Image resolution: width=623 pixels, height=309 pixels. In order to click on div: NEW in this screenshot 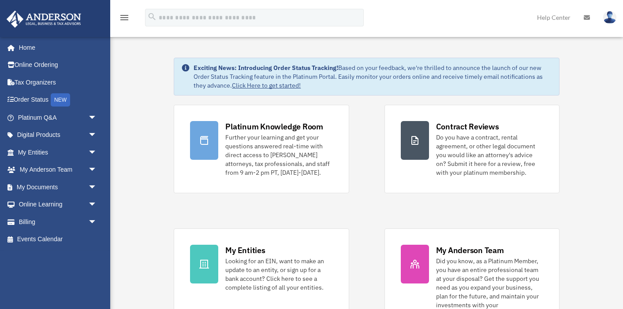, I will do `click(60, 100)`.